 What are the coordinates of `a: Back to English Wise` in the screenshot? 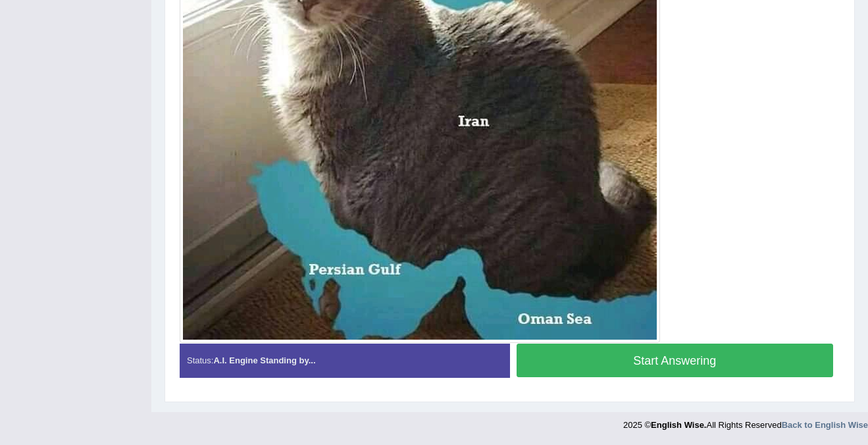 It's located at (824, 425).